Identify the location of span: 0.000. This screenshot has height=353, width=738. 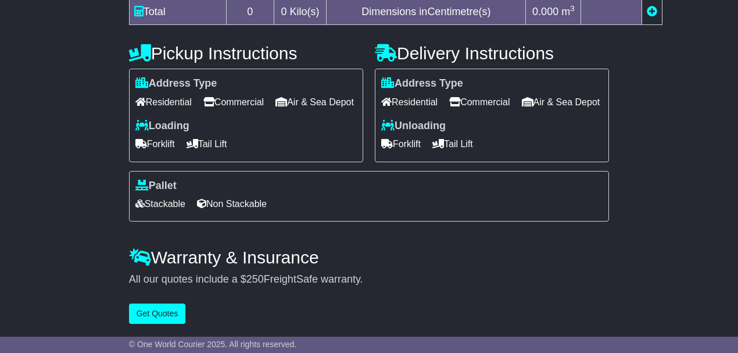
(545, 12).